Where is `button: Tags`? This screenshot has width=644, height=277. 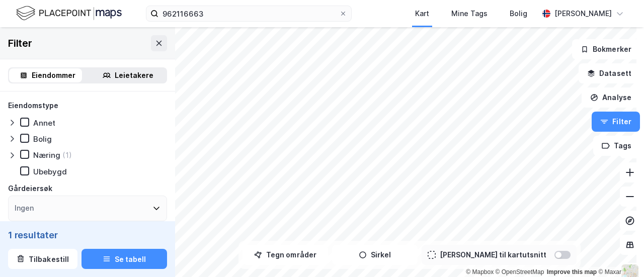 button: Tags is located at coordinates (616, 146).